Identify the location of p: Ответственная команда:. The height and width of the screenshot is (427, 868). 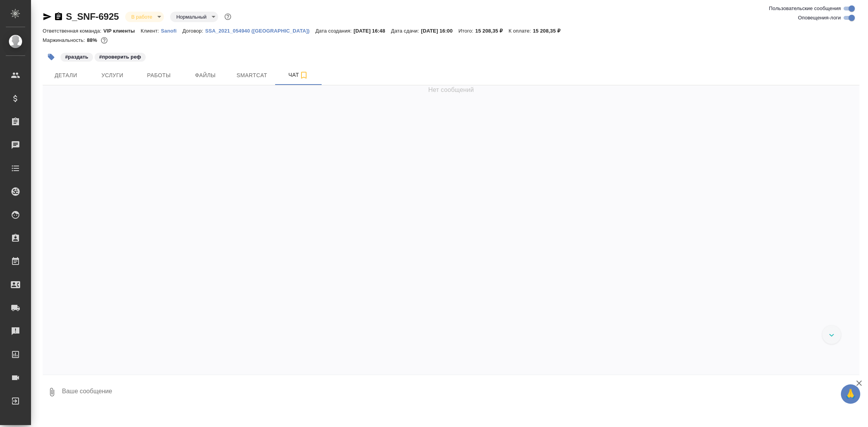
(73, 31).